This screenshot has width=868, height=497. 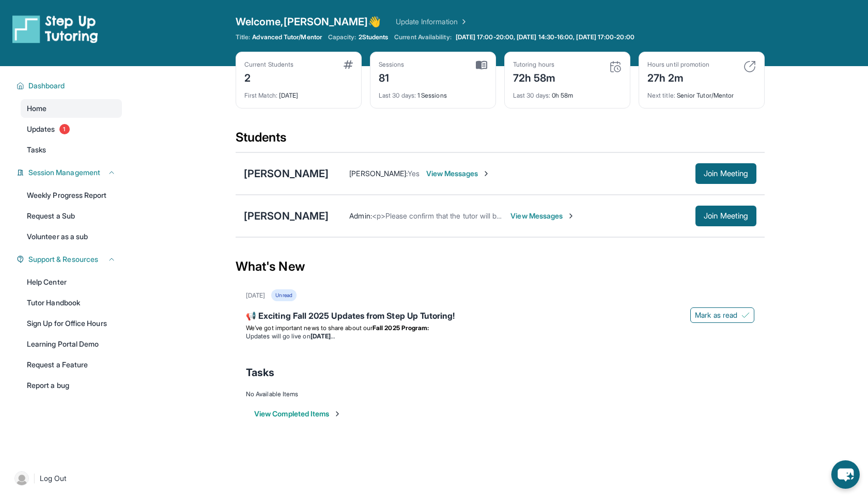 What do you see at coordinates (661, 95) in the screenshot?
I see `span: Next title :` at bounding box center [661, 95].